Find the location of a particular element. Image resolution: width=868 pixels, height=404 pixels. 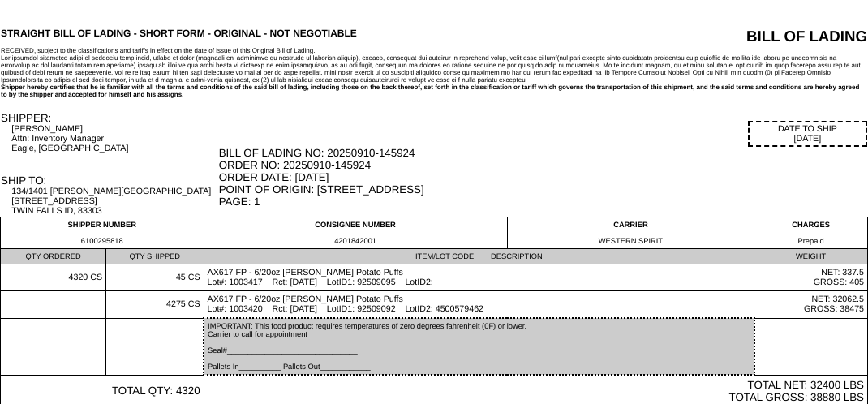

td: QTY SHIPPED is located at coordinates (155, 256).